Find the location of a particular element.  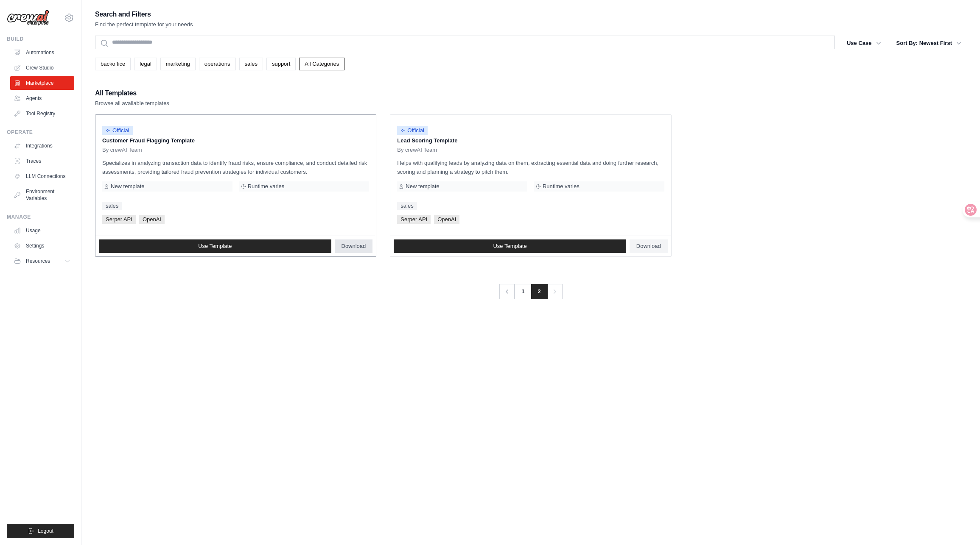

a: Usage is located at coordinates (42, 231).